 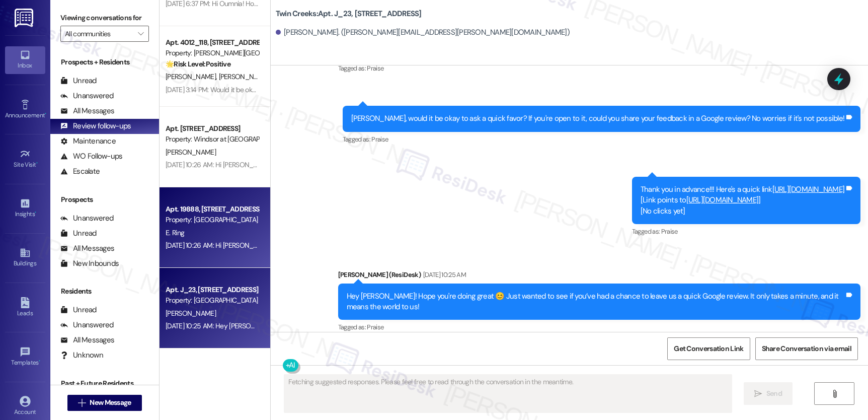 I want to click on div: WO Follow-ups, so click(x=91, y=156).